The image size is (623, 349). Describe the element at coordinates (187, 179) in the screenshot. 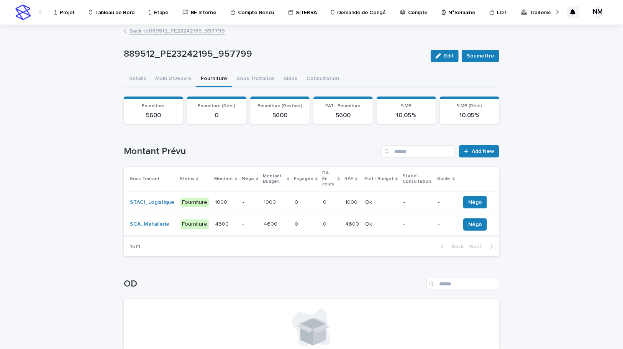

I see `p: Status` at that location.